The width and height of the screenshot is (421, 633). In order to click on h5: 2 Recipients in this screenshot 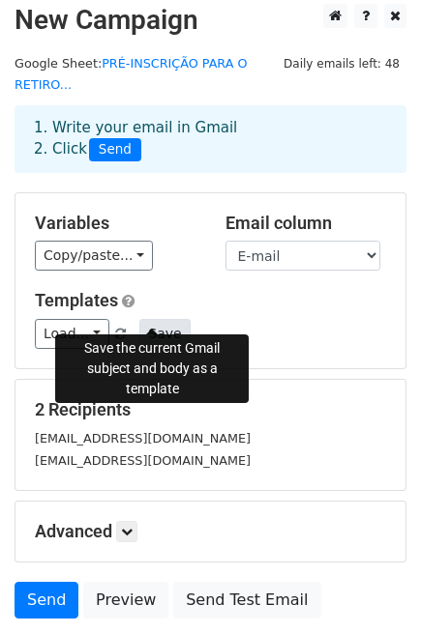, I will do `click(210, 410)`.